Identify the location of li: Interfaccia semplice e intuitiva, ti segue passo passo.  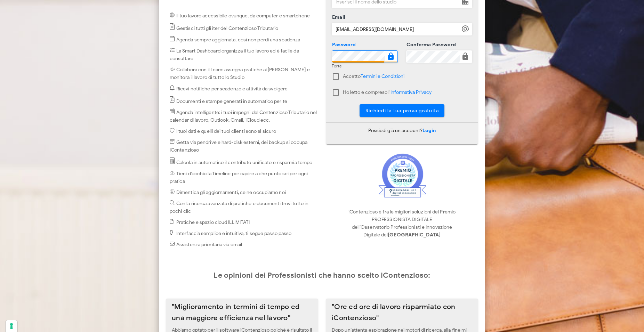
(244, 234).